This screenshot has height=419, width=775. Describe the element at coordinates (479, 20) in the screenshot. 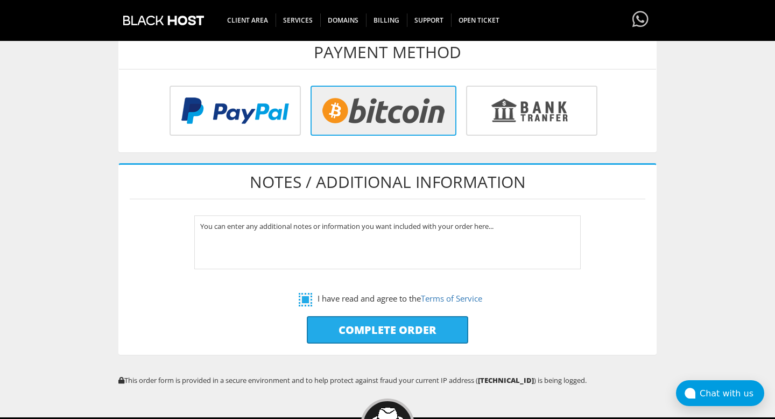

I see `span: Open Ticket` at that location.